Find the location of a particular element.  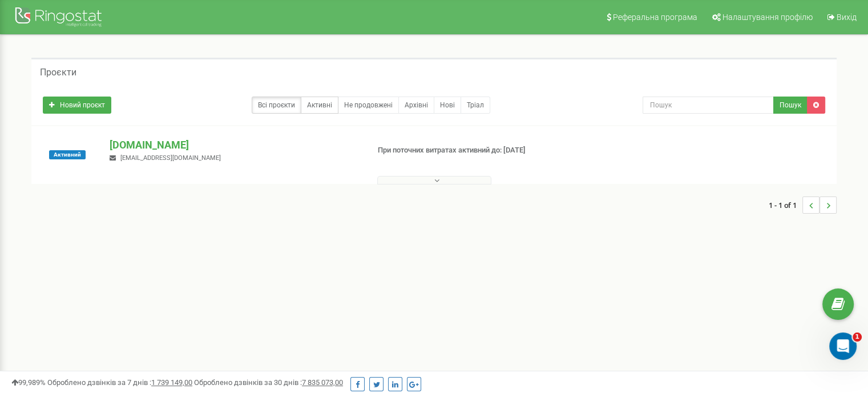

a: Активні is located at coordinates (320, 105).